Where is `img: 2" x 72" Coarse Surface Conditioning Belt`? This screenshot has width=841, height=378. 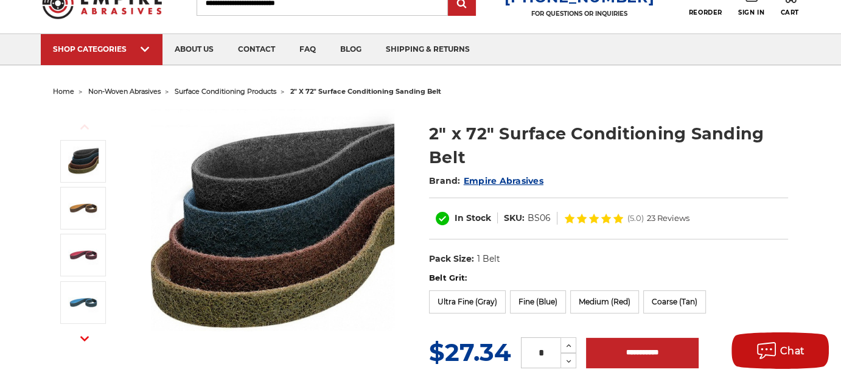 img: 2" x 72" Coarse Surface Conditioning Belt is located at coordinates (83, 208).